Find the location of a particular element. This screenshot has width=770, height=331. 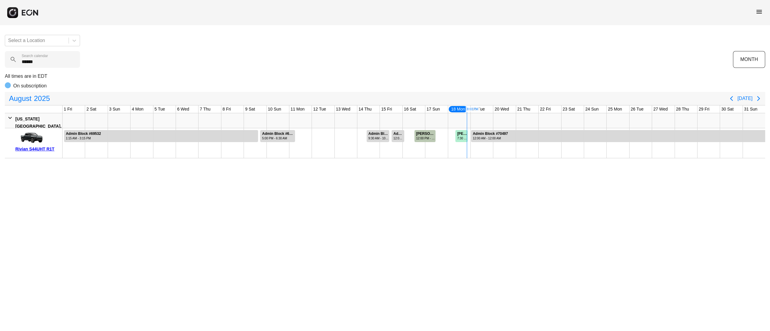

div: 18 Mon is located at coordinates (458, 109).